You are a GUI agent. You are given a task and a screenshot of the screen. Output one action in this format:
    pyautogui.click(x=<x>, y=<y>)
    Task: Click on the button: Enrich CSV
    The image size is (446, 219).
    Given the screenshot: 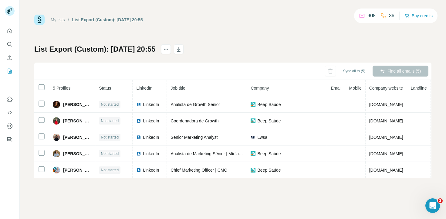 What is the action you would take?
    pyautogui.click(x=10, y=58)
    